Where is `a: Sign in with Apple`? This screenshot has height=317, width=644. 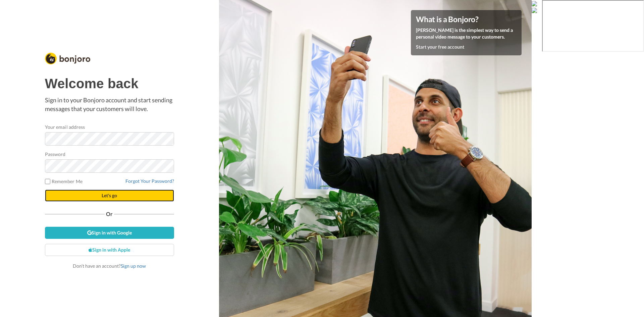
a: Sign in with Apple is located at coordinates (109, 250).